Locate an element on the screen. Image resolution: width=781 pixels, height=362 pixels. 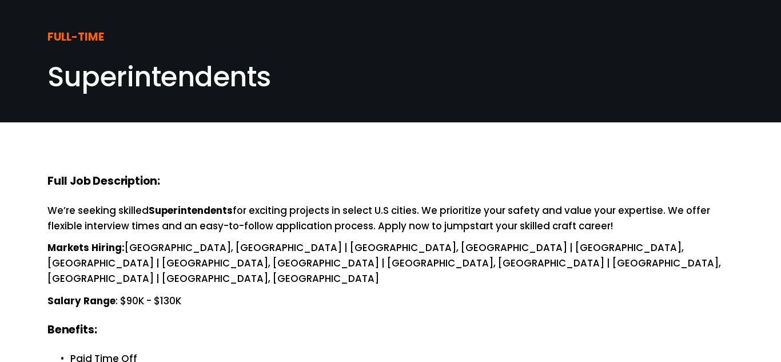
strong: Superintendents is located at coordinates (190, 211).